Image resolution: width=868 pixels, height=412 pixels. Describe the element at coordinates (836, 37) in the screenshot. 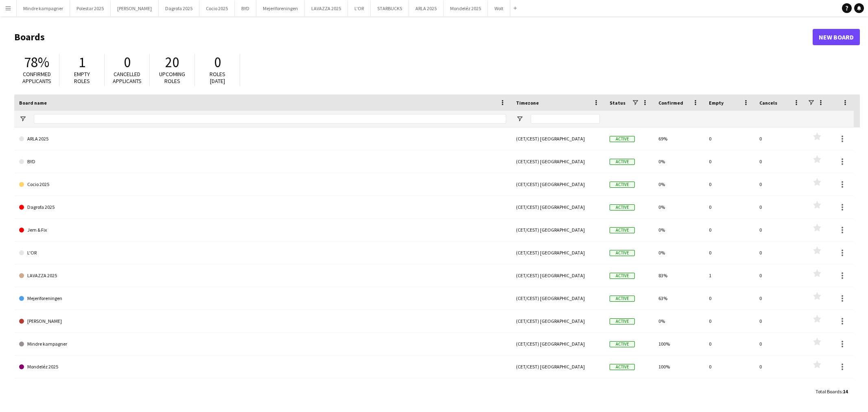

I see `a: New Board` at that location.